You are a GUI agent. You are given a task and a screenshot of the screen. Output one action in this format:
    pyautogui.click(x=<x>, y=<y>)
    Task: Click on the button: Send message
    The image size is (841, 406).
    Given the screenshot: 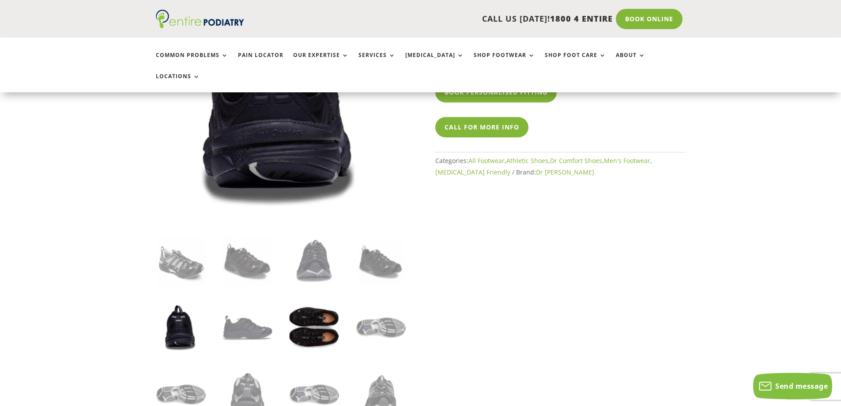 What is the action you would take?
    pyautogui.click(x=793, y=386)
    